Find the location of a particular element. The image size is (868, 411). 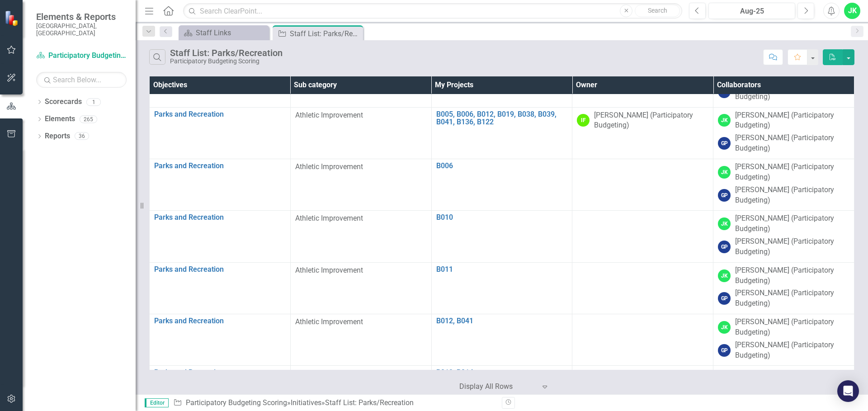

div: Open Intercom Messenger is located at coordinates (848, 391).